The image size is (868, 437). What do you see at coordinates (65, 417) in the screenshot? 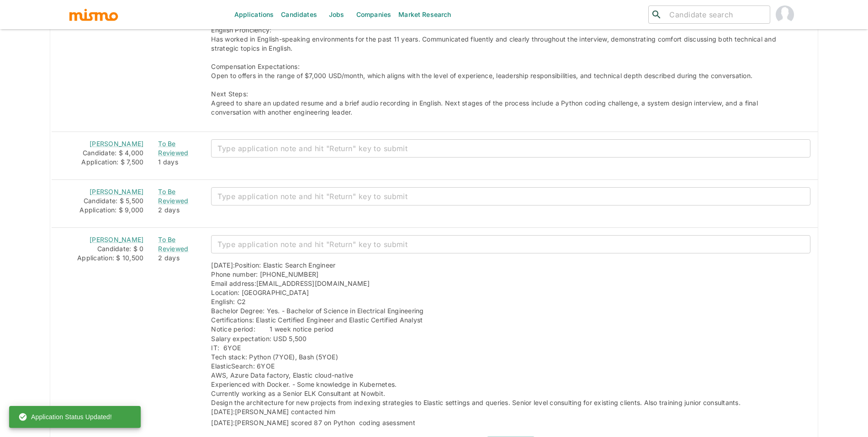
I see `div: Application Status Updated!` at bounding box center [65, 417].